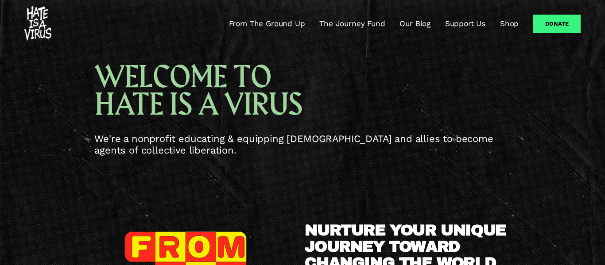  I want to click on a: Donate, so click(557, 24).